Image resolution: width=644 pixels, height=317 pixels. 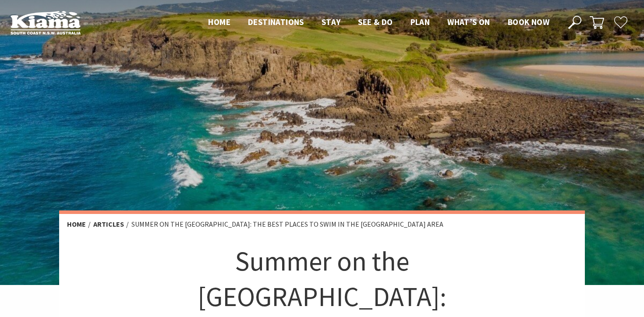 I want to click on span: See & Do, so click(x=375, y=22).